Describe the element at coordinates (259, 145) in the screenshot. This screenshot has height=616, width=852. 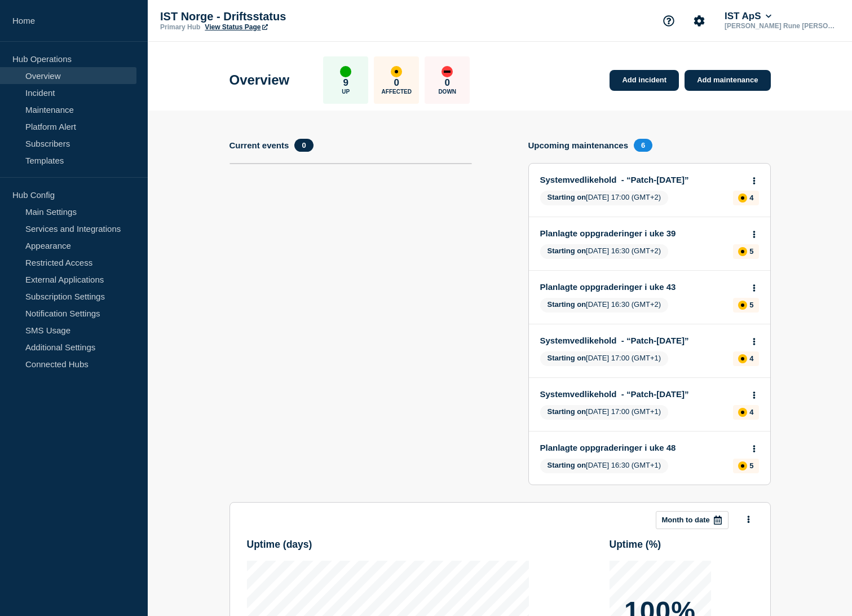
I see `h4: Current events` at that location.